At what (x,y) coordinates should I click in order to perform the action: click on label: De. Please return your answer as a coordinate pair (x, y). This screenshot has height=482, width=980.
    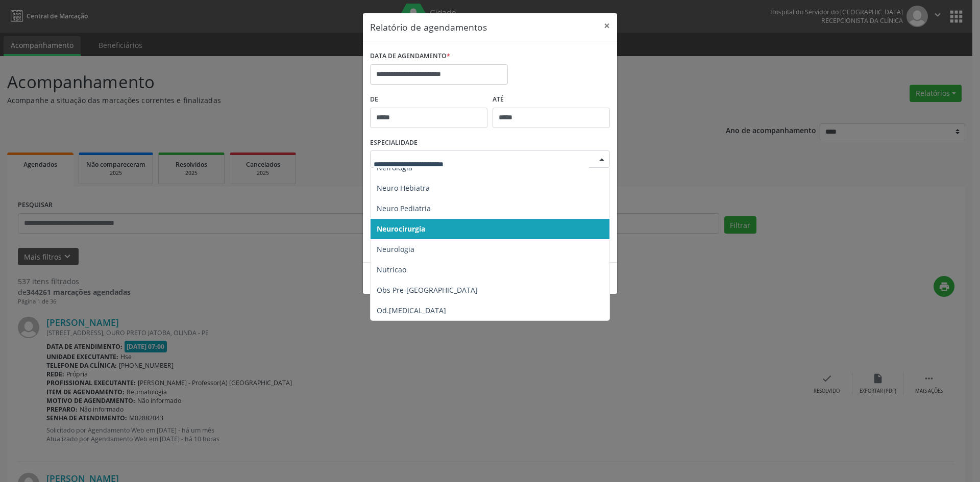
    Looking at the image, I should click on (429, 99).